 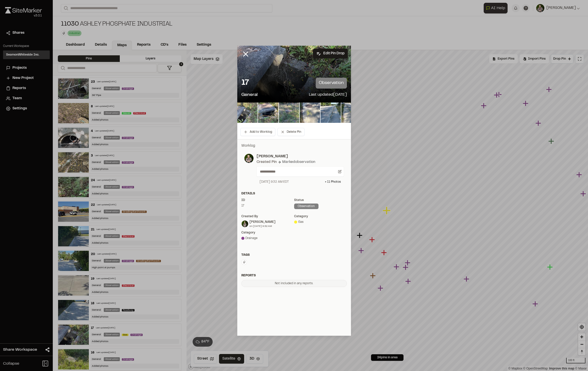 I want to click on div: + 11 Photo s, so click(x=333, y=182).